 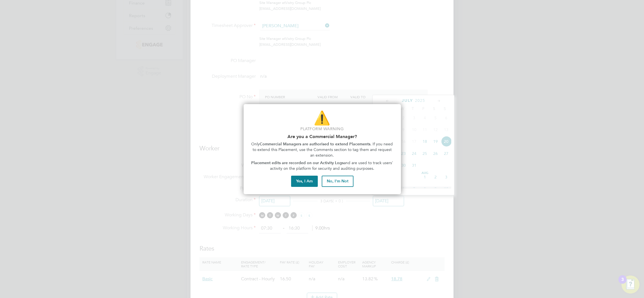 What do you see at coordinates (332, 166) in the screenshot?
I see `span: and are used to track users' activity on the platform for security and auditing purposes.` at bounding box center [332, 166].